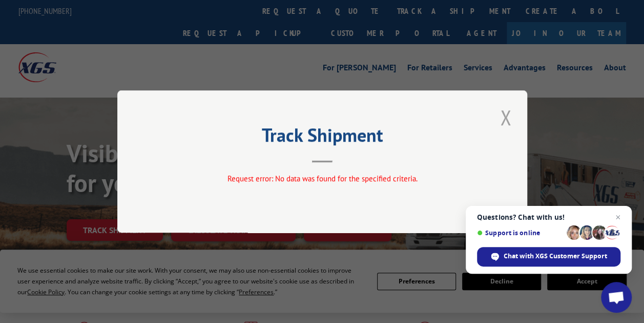 This screenshot has width=644, height=323. Describe the element at coordinates (505, 117) in the screenshot. I see `button: Close modal` at that location.